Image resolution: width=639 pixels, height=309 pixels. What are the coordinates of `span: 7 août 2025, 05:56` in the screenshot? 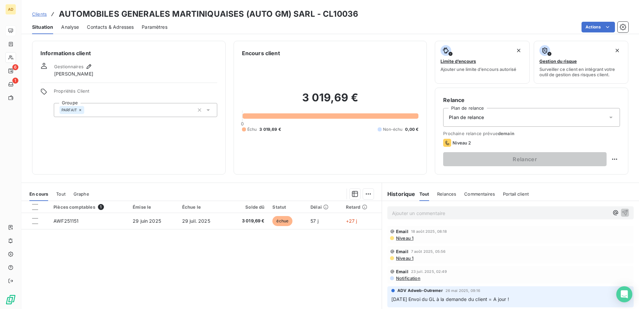 It's located at (428, 251).